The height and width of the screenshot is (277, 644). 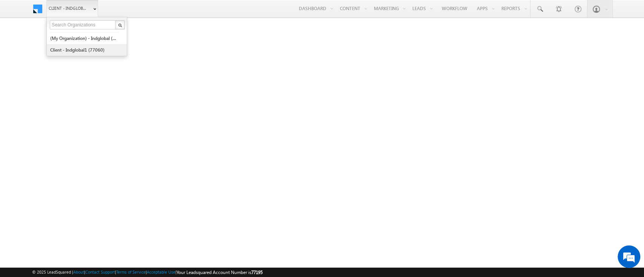 I want to click on span: 77195, so click(x=257, y=272).